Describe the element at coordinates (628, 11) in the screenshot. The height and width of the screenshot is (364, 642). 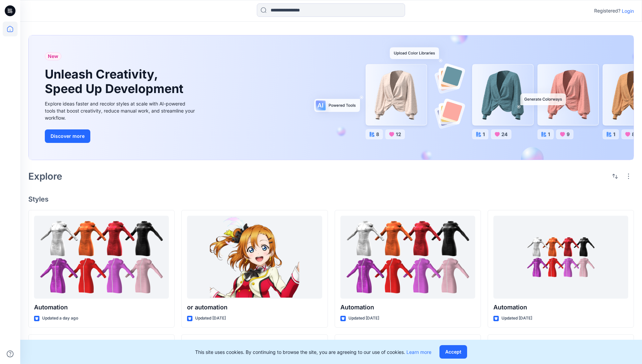
I see `p: Login` at that location.